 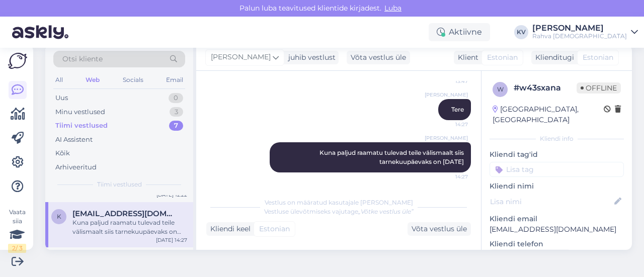 I want to click on div: Küsi telefoninumbrit, so click(x=530, y=256).